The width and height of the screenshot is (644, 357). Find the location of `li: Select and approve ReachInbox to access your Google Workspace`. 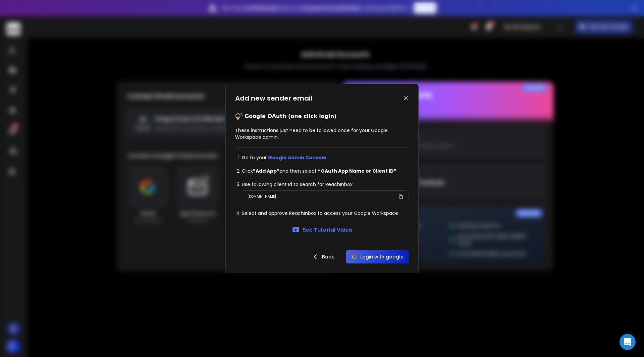

li: Select and approve ReachInbox to access your Google Workspace is located at coordinates (326, 213).